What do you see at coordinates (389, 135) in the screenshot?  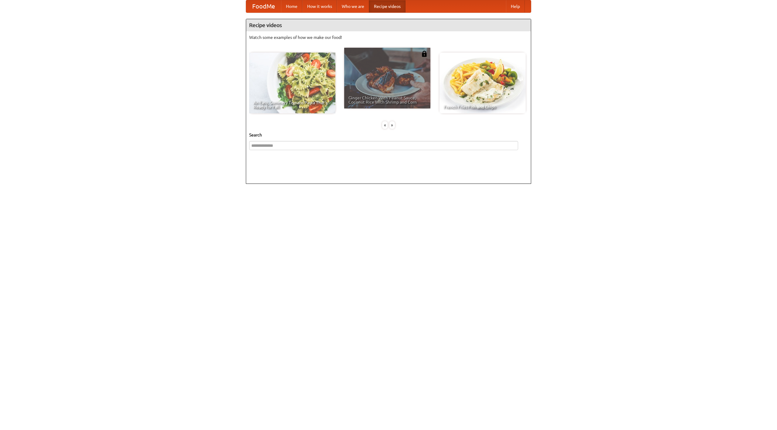 I see `h5: Search` at bounding box center [389, 135].